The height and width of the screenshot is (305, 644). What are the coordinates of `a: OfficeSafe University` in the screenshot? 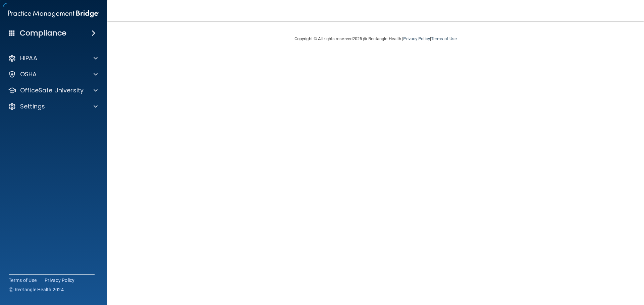 It's located at (53, 90).